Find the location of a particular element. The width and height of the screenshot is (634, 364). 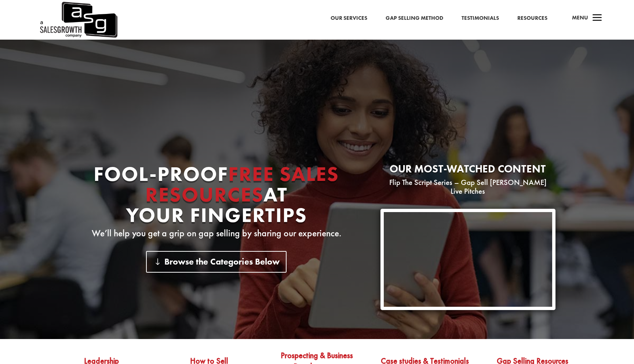

a: Our Services is located at coordinates (349, 19).